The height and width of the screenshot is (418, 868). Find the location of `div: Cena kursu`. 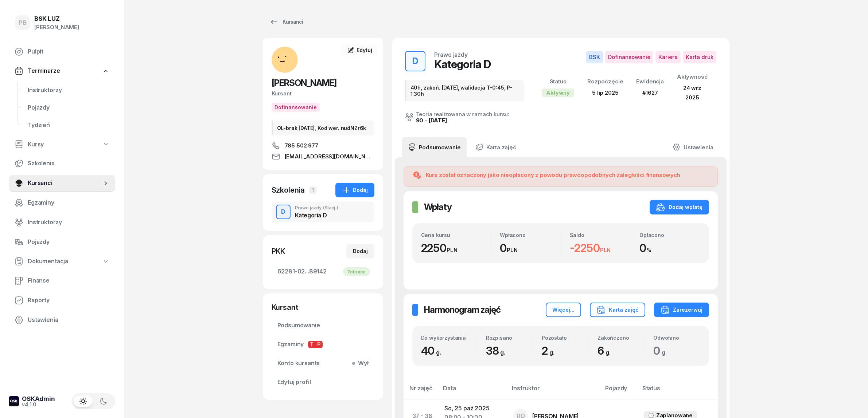

div: Cena kursu is located at coordinates (456, 235).